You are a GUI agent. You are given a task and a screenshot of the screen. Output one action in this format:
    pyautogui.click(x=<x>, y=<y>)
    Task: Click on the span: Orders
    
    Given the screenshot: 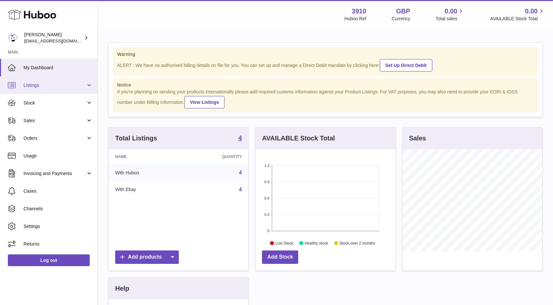 What is the action you would take?
    pyautogui.click(x=55, y=138)
    